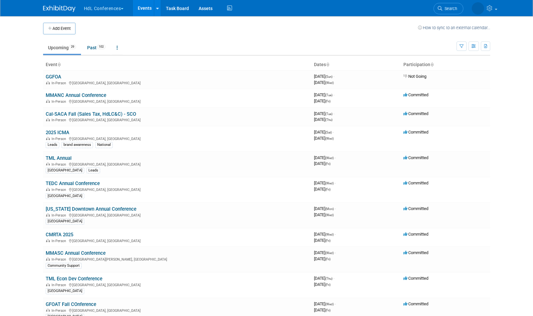  I want to click on a: CMRTA 2025, so click(59, 235).